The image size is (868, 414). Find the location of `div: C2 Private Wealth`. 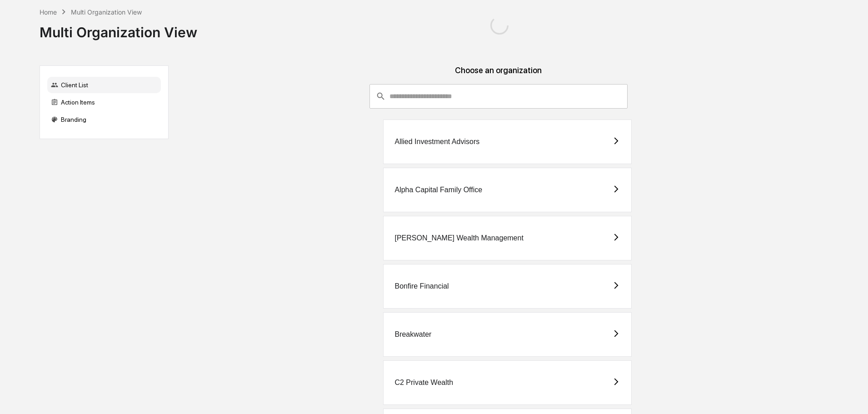

div: C2 Private Wealth is located at coordinates (424, 383).